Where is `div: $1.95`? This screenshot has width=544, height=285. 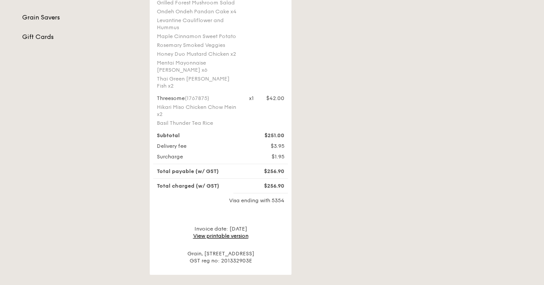 div: $1.95 is located at coordinates (267, 157).